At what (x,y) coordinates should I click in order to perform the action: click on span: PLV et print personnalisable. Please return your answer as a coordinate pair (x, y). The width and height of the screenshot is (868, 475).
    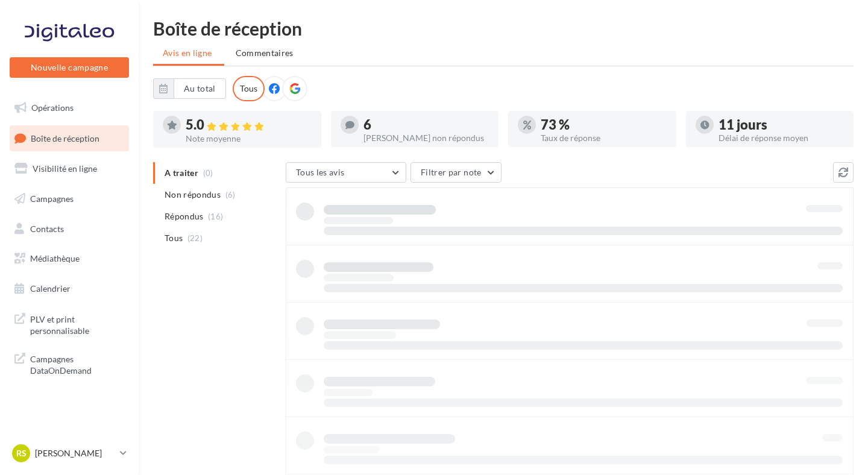
    Looking at the image, I should click on (77, 323).